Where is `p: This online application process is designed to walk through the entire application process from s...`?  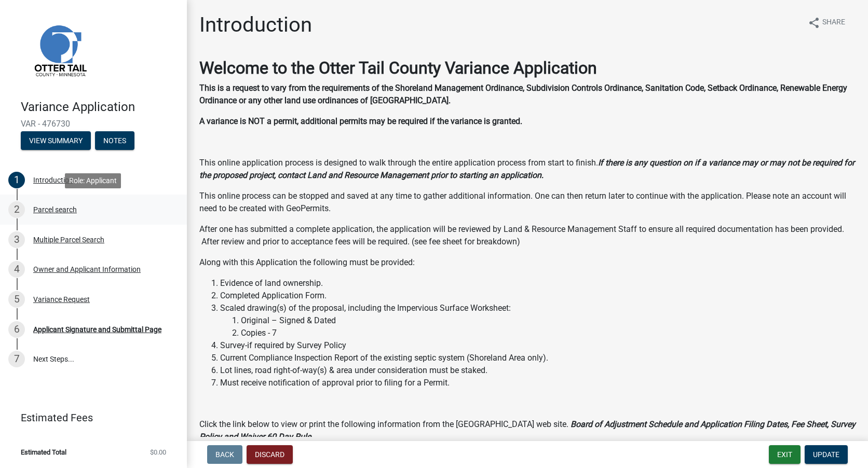
p: This online application process is designed to walk through the entire application process from s... is located at coordinates (528, 169).